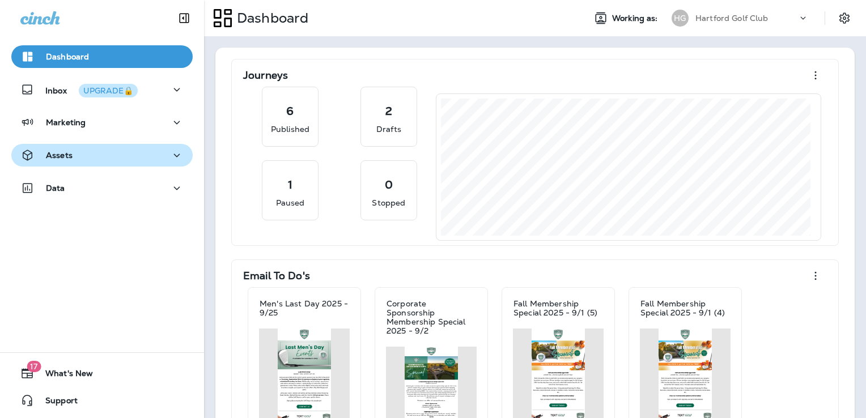 The image size is (866, 418). Describe the element at coordinates (56, 188) in the screenshot. I see `p: Data` at that location.